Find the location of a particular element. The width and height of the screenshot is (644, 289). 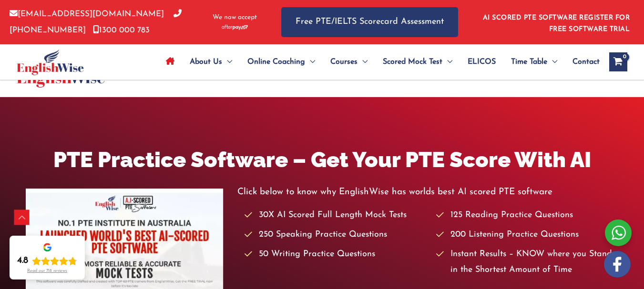

a: Contact is located at coordinates (582, 62).